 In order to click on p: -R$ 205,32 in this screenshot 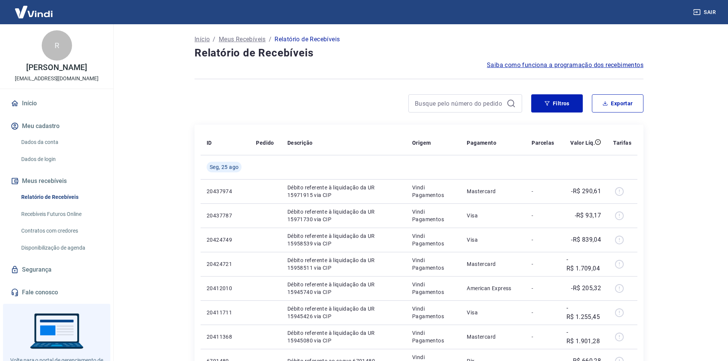, I will do `click(586, 288)`.